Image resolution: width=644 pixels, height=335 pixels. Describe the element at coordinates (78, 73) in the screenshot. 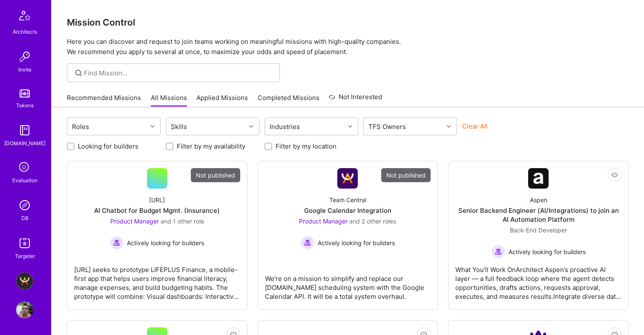

I see `i: icon SearchGrey` at that location.